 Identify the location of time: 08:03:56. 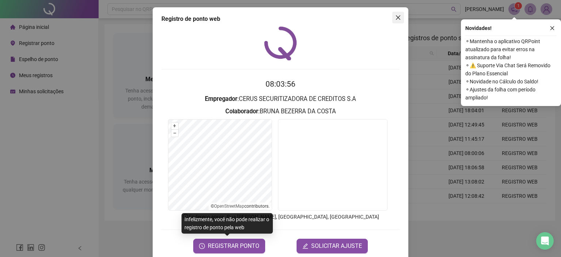
(280, 84).